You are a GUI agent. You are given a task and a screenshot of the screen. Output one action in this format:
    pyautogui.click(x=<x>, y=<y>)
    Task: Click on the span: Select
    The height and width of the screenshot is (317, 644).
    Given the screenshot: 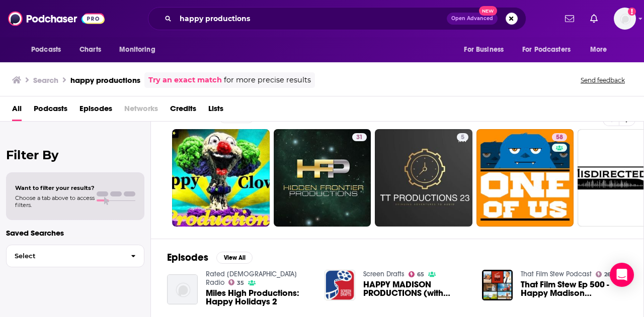 What is the action you would take?
    pyautogui.click(x=64, y=256)
    